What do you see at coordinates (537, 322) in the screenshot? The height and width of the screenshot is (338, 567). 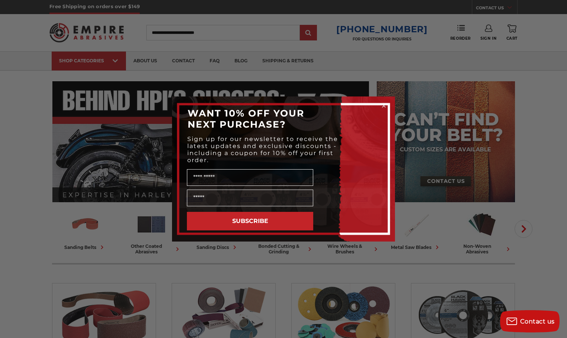 I see `span: Contact us` at bounding box center [537, 322].